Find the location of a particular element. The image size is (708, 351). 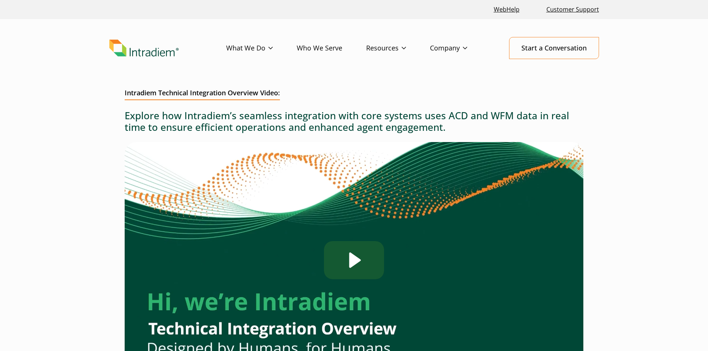

a: Customer Support is located at coordinates (573, 9).